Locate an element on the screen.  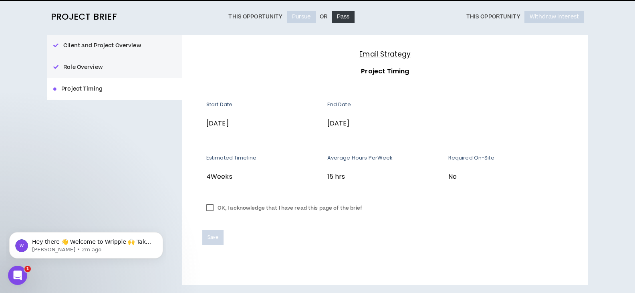
button: Role Overview is located at coordinates (115, 67).